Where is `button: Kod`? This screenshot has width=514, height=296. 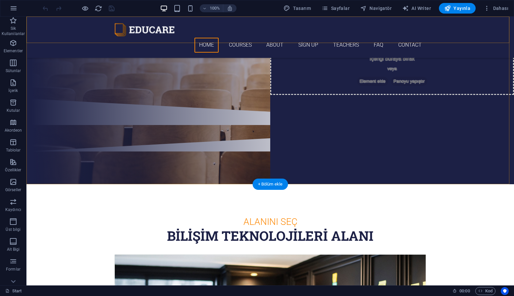
button: Kod is located at coordinates (485, 291).